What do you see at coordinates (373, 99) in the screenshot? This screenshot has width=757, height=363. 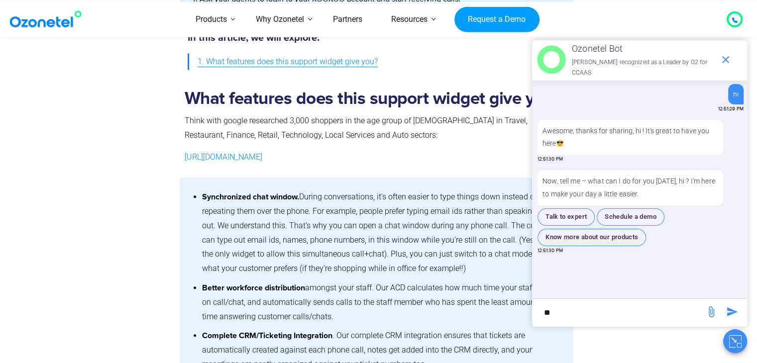 I see `strong: What features does this support widget give you?` at bounding box center [373, 99].